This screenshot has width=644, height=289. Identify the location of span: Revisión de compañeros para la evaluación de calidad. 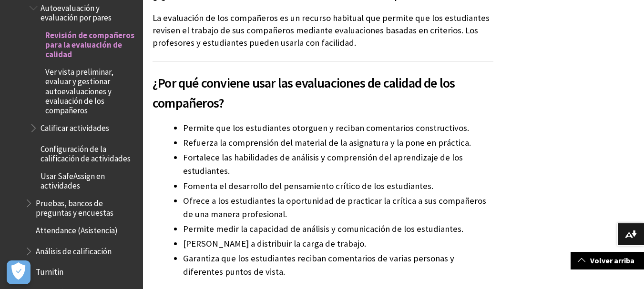
(91, 43).